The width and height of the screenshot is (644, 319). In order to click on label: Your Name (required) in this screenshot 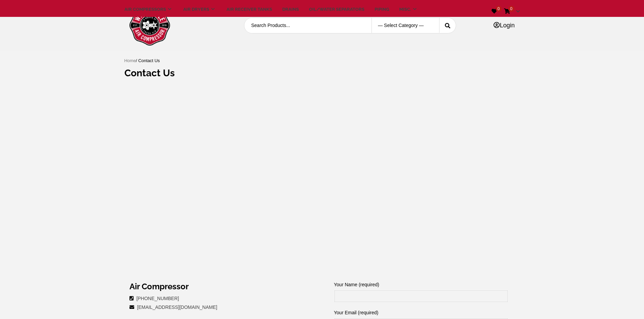, I will do `click(421, 292)`.